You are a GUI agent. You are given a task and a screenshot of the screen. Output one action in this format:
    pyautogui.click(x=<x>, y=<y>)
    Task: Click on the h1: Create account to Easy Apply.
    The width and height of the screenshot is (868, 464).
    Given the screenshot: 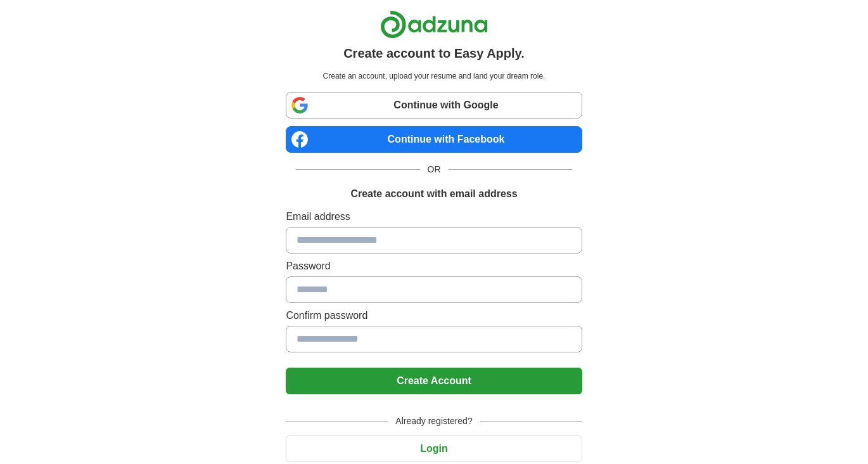 What is the action you would take?
    pyautogui.click(x=434, y=53)
    